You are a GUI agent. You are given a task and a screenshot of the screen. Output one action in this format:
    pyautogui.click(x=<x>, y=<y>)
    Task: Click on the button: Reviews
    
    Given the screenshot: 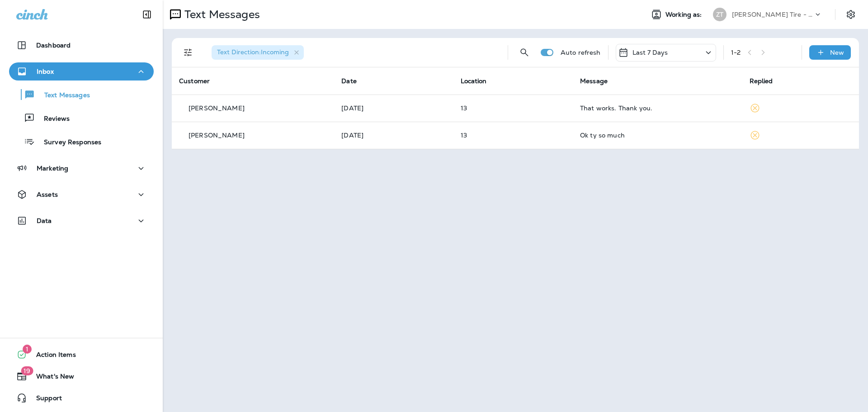 What is the action you would take?
    pyautogui.click(x=82, y=118)
    